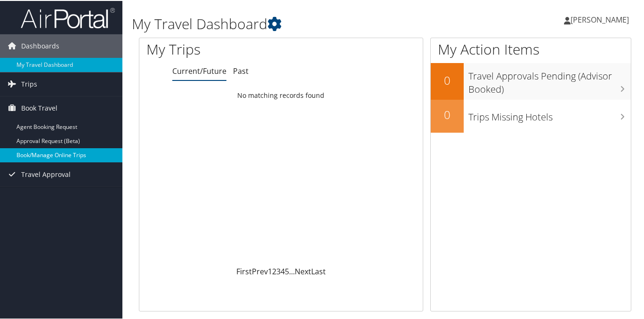 Image resolution: width=644 pixels, height=319 pixels. I want to click on td: No matching records found, so click(281, 95).